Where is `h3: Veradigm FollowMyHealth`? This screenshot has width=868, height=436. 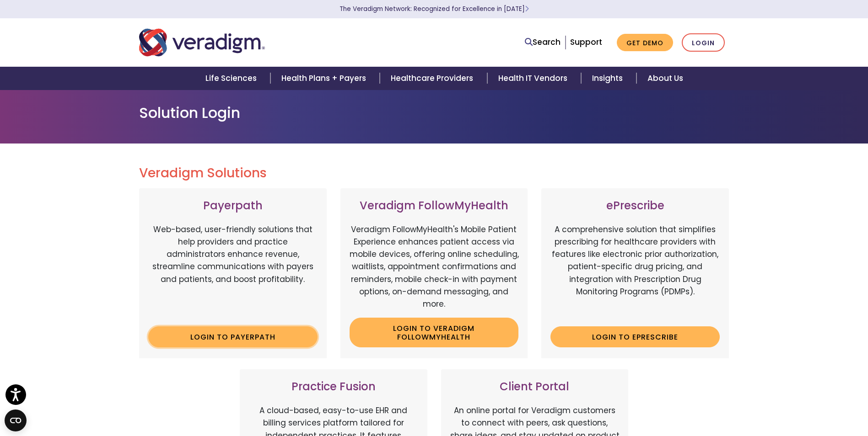 h3: Veradigm FollowMyHealth is located at coordinates (434, 206).